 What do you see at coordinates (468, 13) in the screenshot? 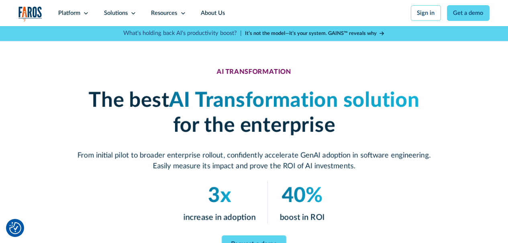
I see `a: Get a demo` at bounding box center [468, 13].